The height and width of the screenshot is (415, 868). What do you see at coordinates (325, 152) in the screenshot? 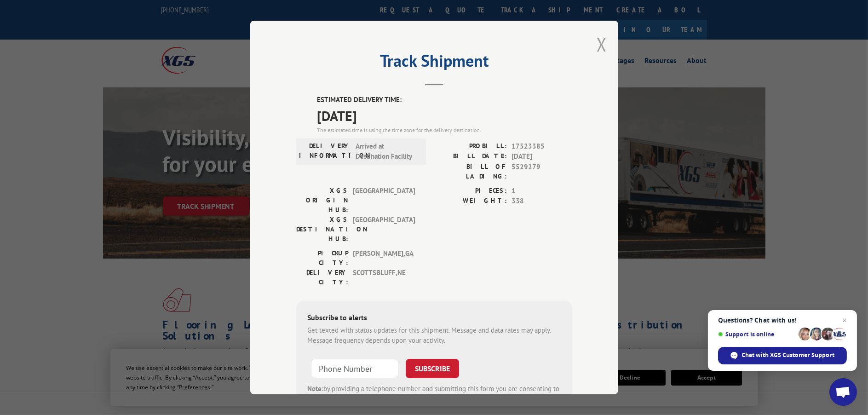
I see `label: DELIVERY INFORMATION:` at bounding box center [325, 152].